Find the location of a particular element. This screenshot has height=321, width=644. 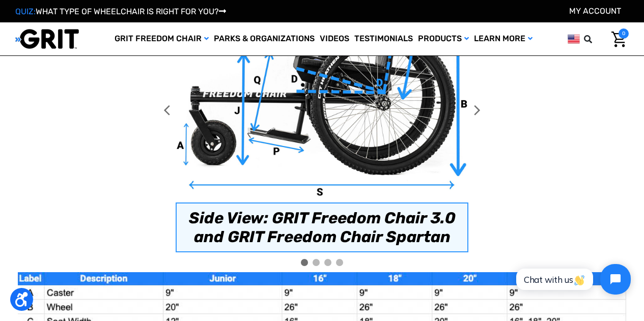

a: Learn More is located at coordinates (503, 39).